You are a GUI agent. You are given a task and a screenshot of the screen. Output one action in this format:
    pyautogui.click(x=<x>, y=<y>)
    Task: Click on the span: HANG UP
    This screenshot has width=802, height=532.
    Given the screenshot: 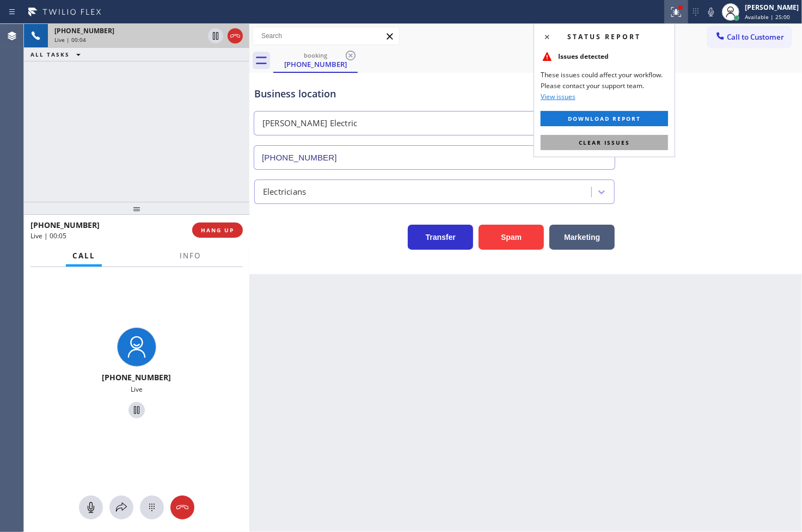 What is the action you would take?
    pyautogui.click(x=217, y=230)
    